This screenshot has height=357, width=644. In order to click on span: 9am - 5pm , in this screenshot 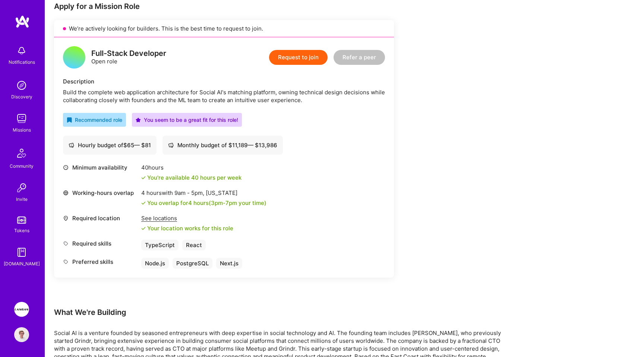, I will do `click(189, 192)`.